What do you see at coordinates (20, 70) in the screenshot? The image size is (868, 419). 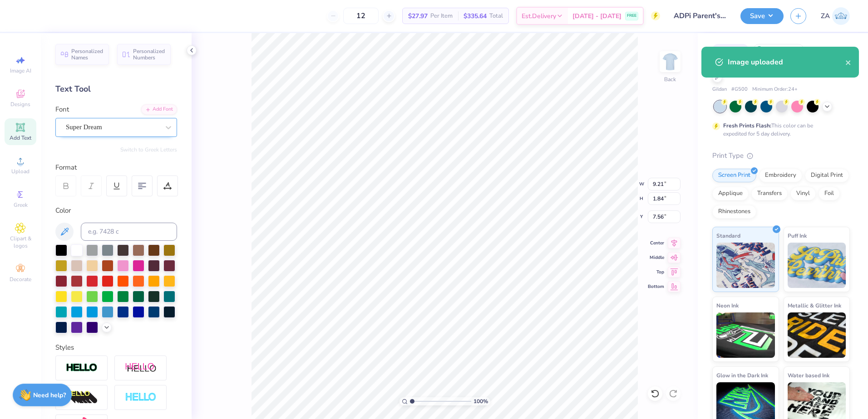 I see `span: Image AI` at bounding box center [20, 70].